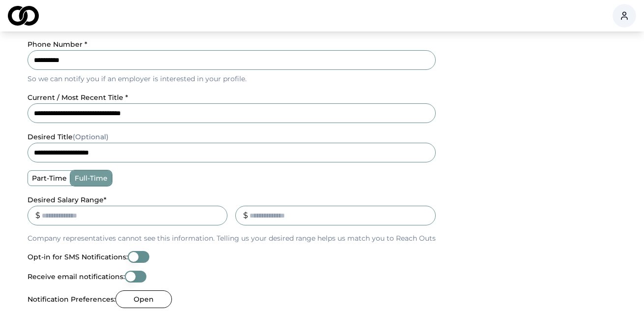 This screenshot has height=314, width=644. What do you see at coordinates (78, 98) in the screenshot?
I see `label: current / most recent title *` at bounding box center [78, 98].